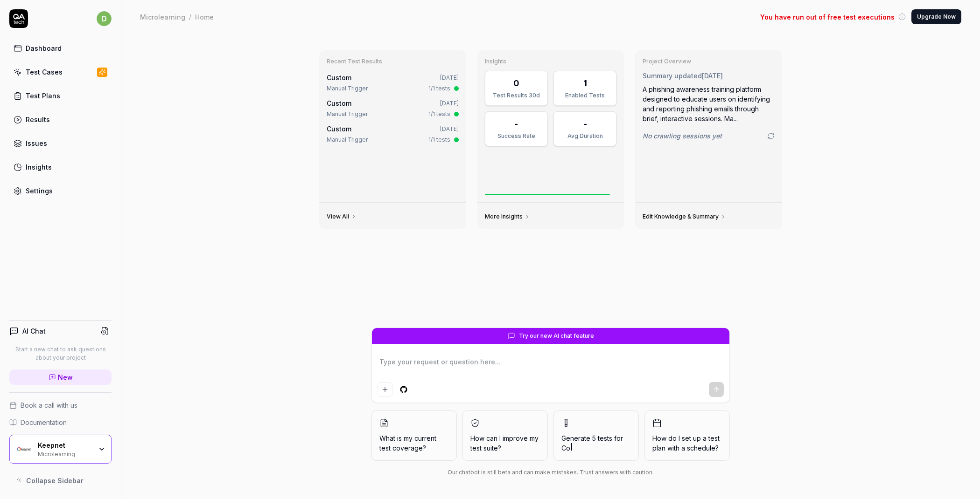  I want to click on div: Test Cases, so click(44, 72).